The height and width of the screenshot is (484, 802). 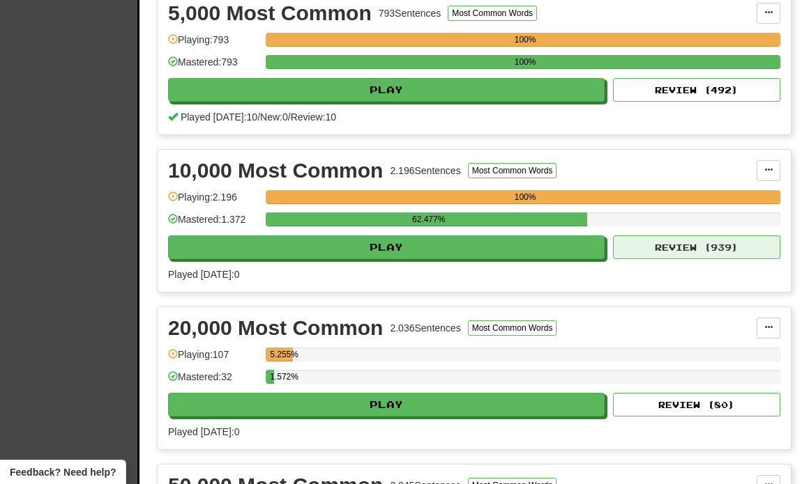 I want to click on div: 5.255%, so click(x=281, y=355).